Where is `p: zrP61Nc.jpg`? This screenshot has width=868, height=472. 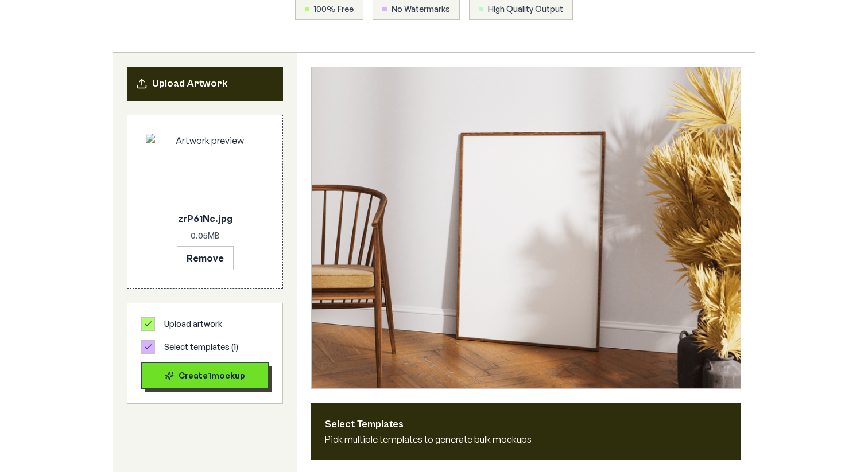 p: zrP61Nc.jpg is located at coordinates (205, 219).